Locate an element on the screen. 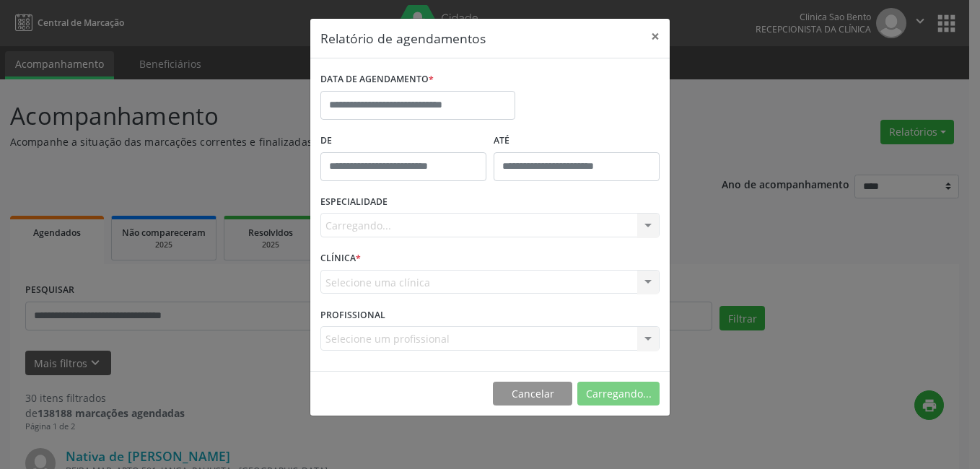  button: Carregando... is located at coordinates (619, 394).